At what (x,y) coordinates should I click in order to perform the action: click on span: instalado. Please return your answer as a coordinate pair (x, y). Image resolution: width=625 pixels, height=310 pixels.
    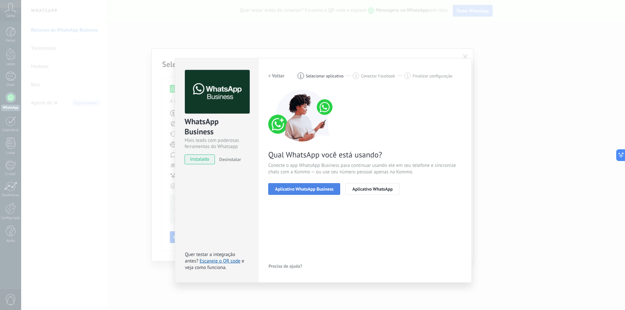
    Looking at the image, I should click on (200, 160).